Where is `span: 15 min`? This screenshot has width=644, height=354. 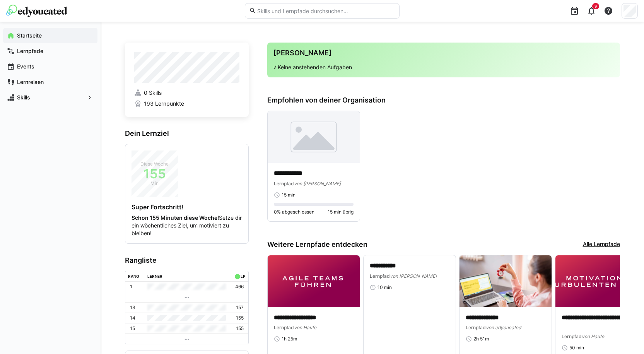
span: 15 min is located at coordinates (288, 195).